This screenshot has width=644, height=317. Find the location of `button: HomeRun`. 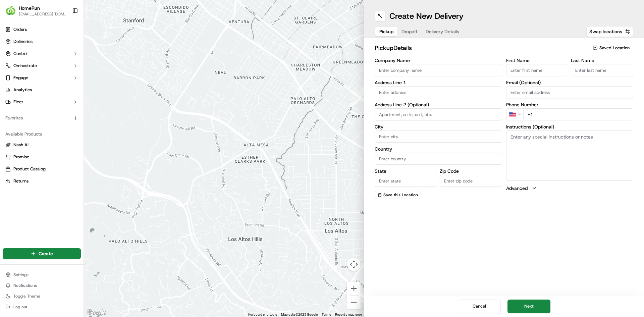

button: HomeRun is located at coordinates (29, 8).